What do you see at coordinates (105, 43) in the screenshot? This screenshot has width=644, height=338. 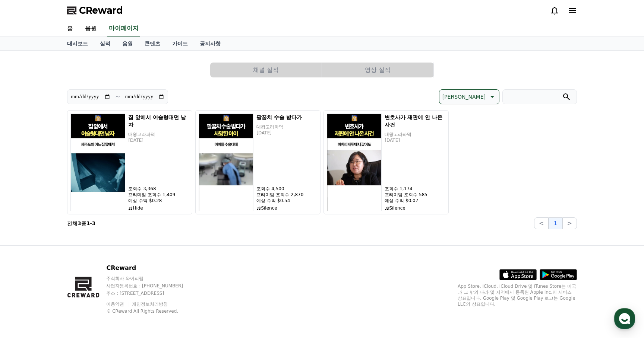 I see `a: 실적` at bounding box center [105, 43].